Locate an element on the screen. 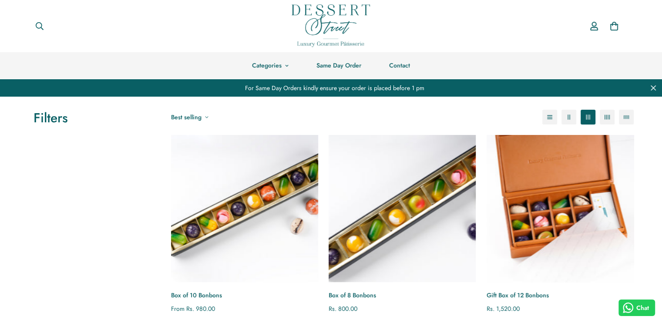  button: 1-column is located at coordinates (549, 117).